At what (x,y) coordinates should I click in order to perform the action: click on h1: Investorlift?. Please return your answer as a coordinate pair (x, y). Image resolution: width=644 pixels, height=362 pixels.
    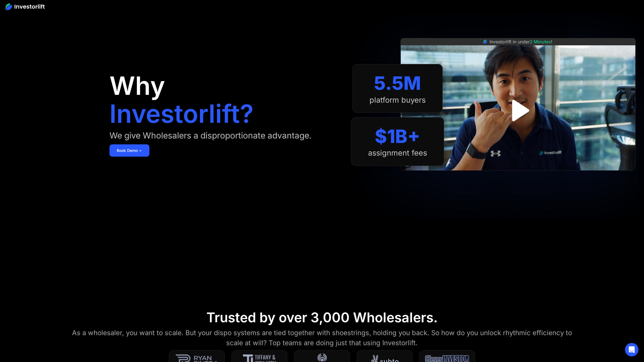
    Looking at the image, I should click on (181, 114).